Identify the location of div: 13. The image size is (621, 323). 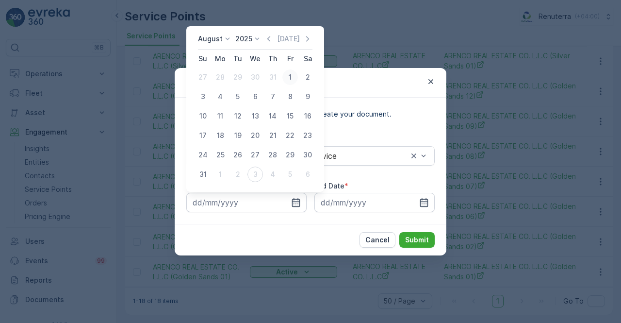
(255, 116).